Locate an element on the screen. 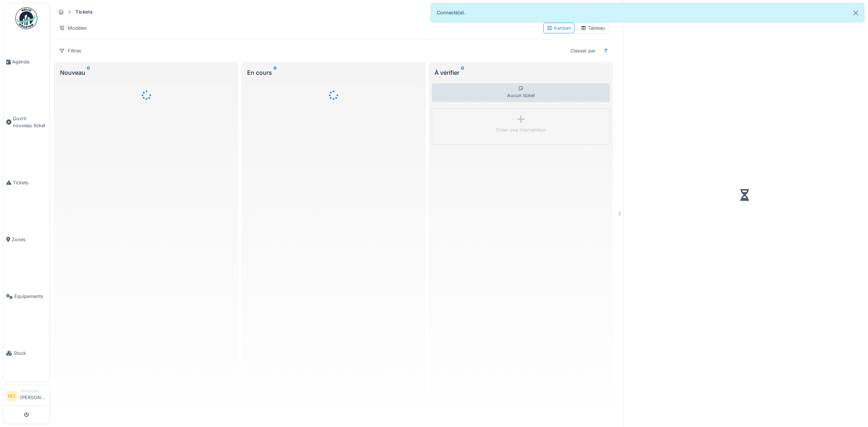  div: Tableau is located at coordinates (593, 28).